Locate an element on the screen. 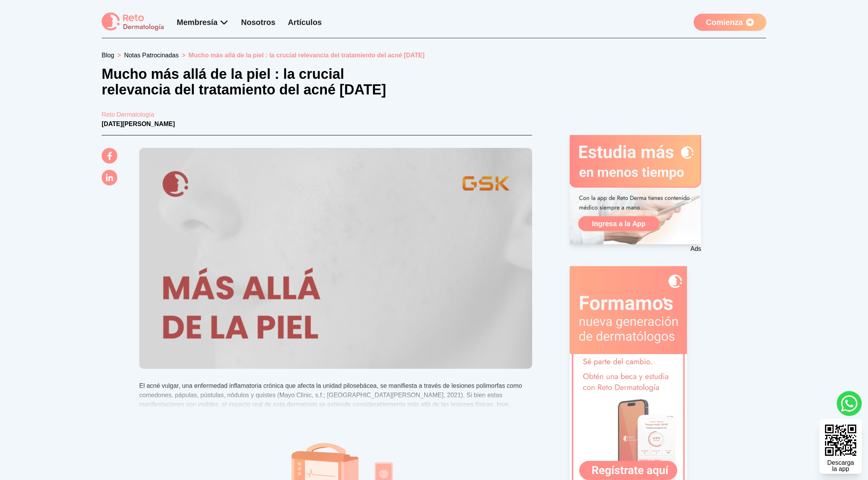 The width and height of the screenshot is (868, 480). div: Membresía is located at coordinates (202, 22).